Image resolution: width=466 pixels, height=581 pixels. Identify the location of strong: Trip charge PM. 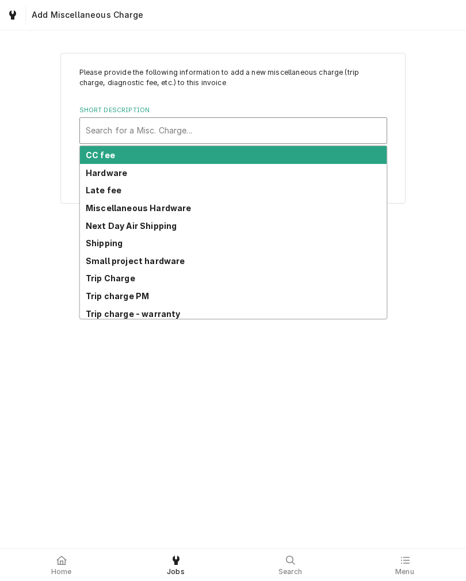
(117, 296).